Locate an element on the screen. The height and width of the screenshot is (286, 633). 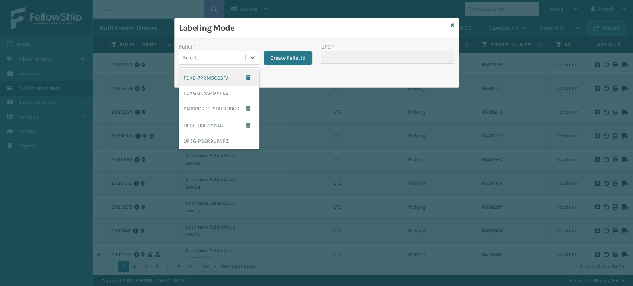
div: Select... is located at coordinates (191, 58).